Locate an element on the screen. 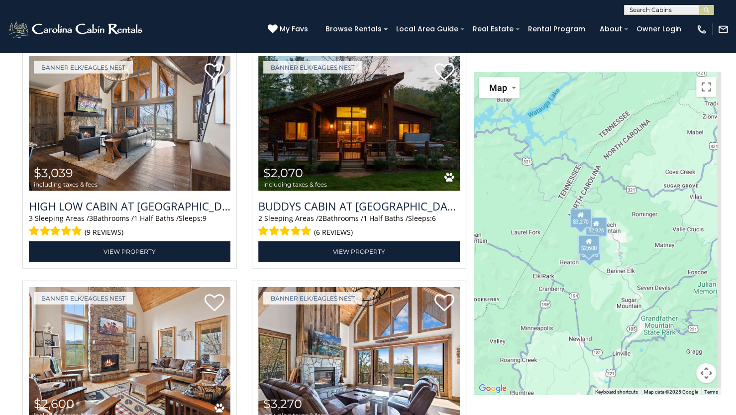 The width and height of the screenshot is (736, 415). span: Map is located at coordinates (498, 88).